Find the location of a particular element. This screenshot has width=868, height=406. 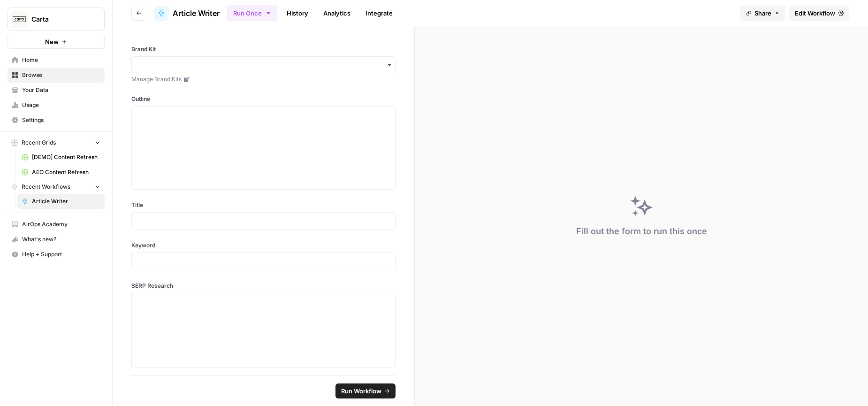

span: New is located at coordinates (51, 42).